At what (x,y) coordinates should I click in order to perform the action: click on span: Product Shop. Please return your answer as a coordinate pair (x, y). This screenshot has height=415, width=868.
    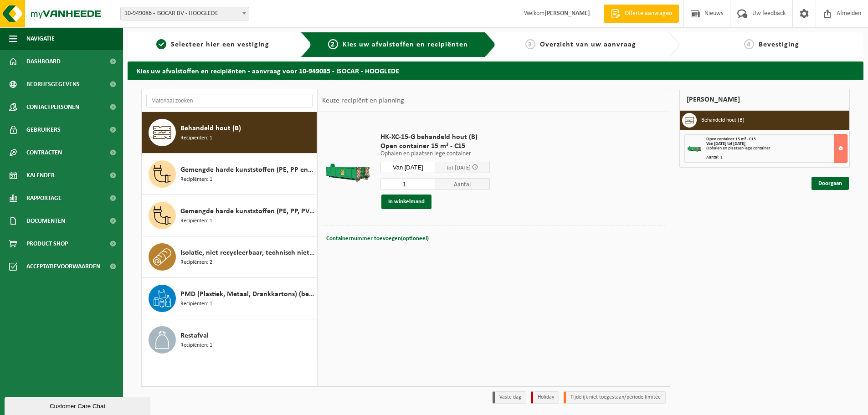
    Looking at the image, I should click on (47, 244).